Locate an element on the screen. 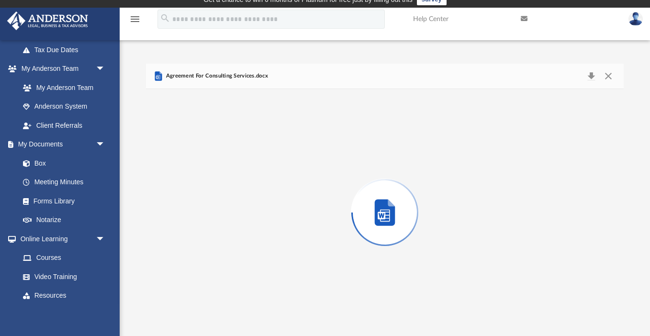 This screenshot has width=650, height=336. a: Video Training is located at coordinates (62, 277).